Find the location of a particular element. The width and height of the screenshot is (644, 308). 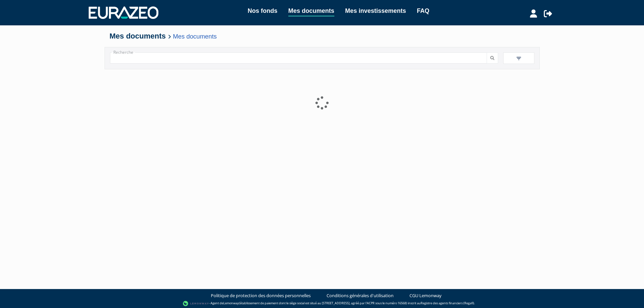

a: Lemonway is located at coordinates (231, 304).